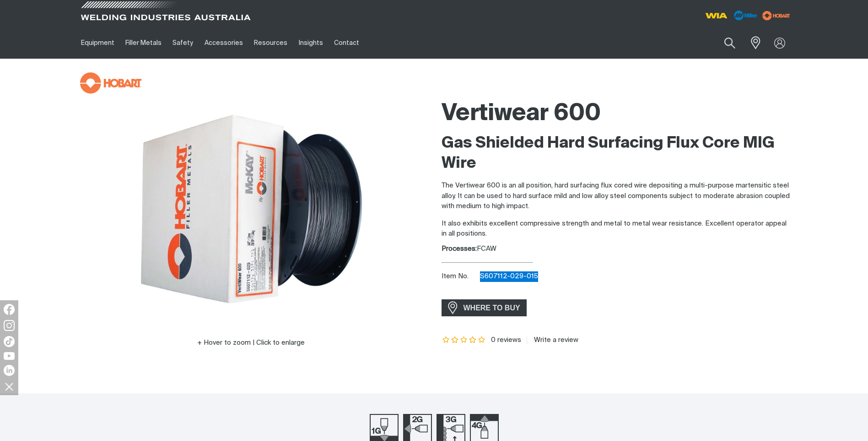  What do you see at coordinates (344, 43) in the screenshot?
I see `nav: Main` at bounding box center [344, 43].